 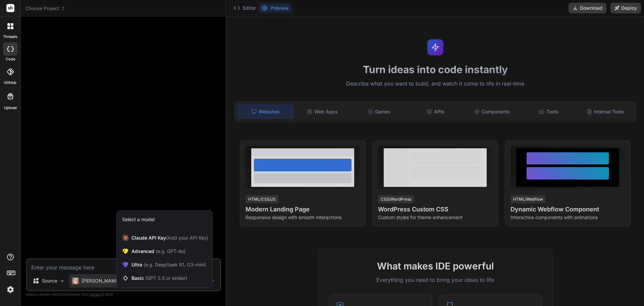 What do you see at coordinates (169, 264) in the screenshot?
I see `span: Ultra` at bounding box center [169, 264].